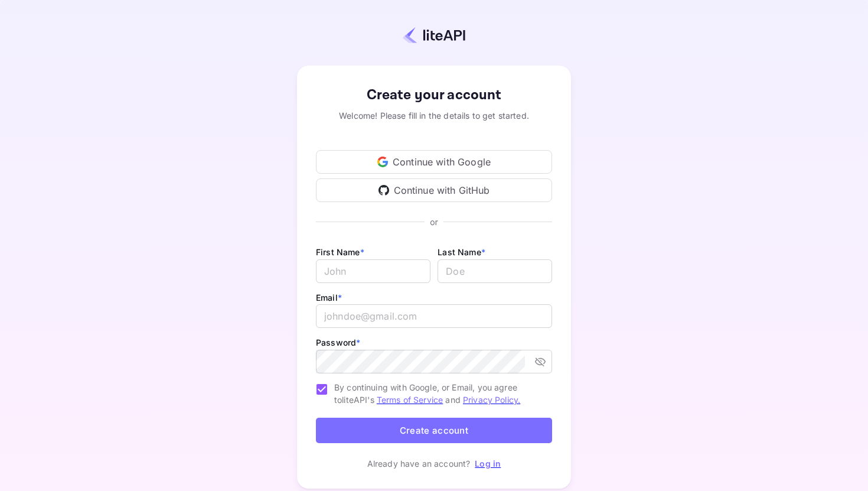 Image resolution: width=868 pixels, height=491 pixels. Describe the element at coordinates (434, 95) in the screenshot. I see `div: Create your account` at that location.